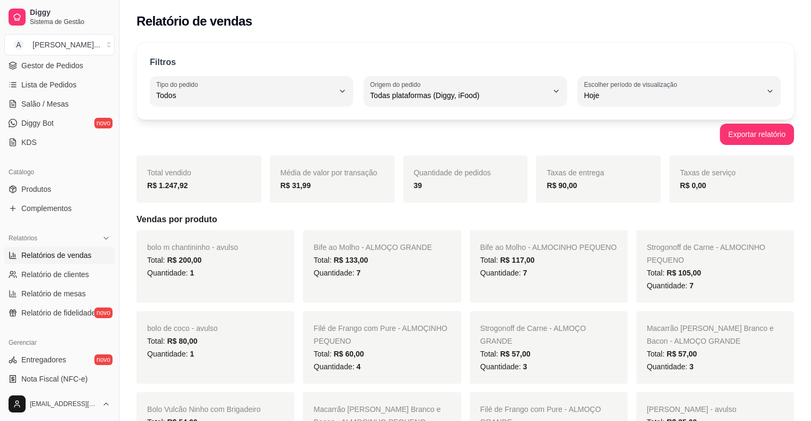 This screenshot has height=421, width=811. I want to click on strong: R$ 31,99, so click(295, 186).